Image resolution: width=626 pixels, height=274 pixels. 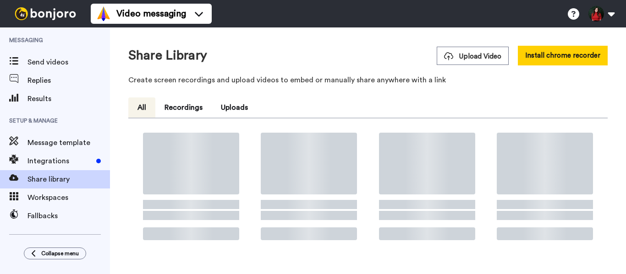 I want to click on a: Install chrome recorder, so click(x=563, y=55).